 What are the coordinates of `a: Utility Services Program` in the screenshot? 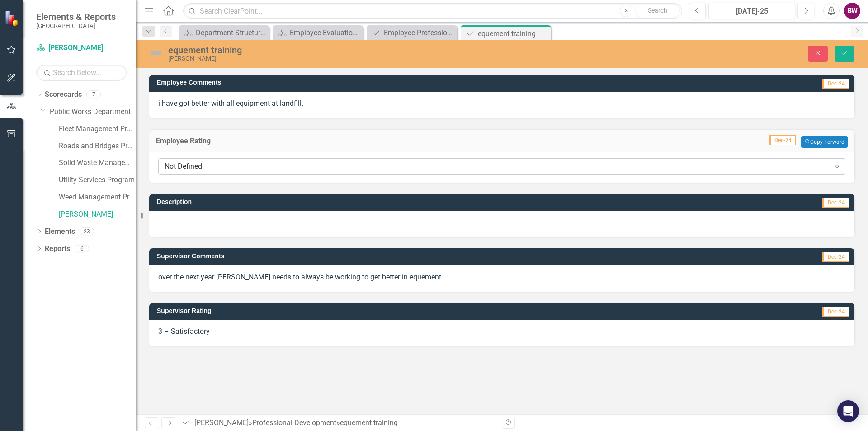 It's located at (97, 180).